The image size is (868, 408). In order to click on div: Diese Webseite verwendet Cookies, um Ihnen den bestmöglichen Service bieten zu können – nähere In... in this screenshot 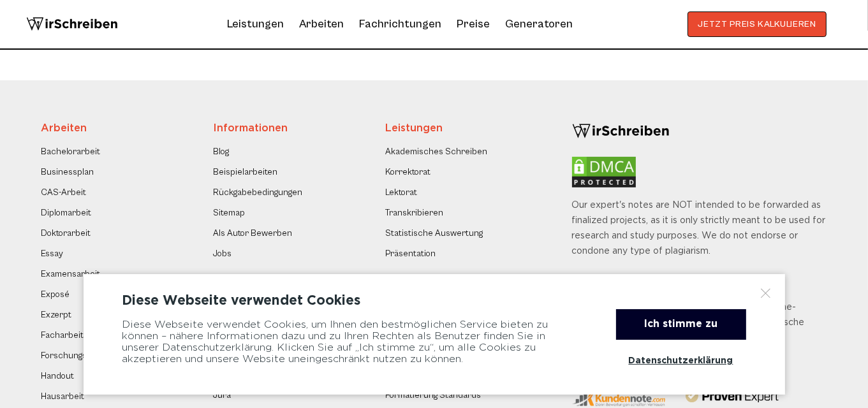, I will do `click(354, 342)`.